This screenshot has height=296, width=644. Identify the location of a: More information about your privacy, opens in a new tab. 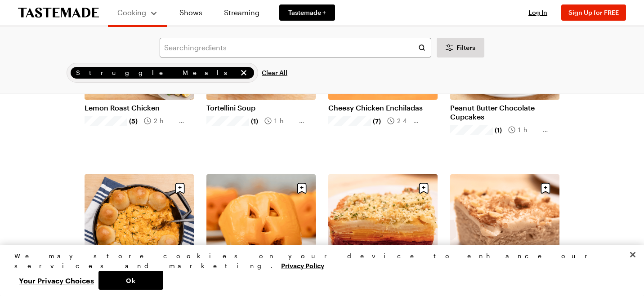
(303, 265).